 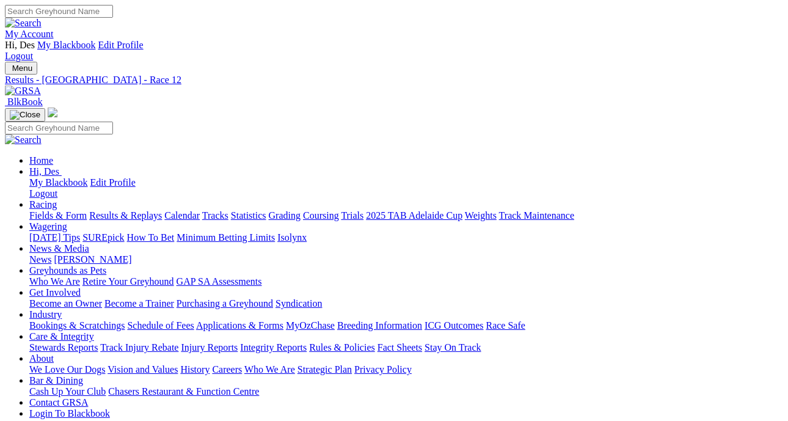 What do you see at coordinates (142, 369) in the screenshot?
I see `a: Vision and Values` at bounding box center [142, 369].